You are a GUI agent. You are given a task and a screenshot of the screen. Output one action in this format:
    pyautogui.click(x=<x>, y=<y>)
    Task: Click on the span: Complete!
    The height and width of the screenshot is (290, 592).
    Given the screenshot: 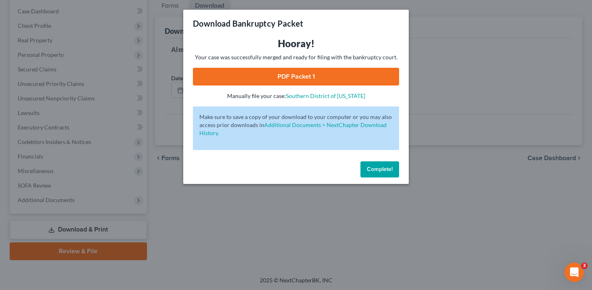 What is the action you would take?
    pyautogui.click(x=380, y=169)
    